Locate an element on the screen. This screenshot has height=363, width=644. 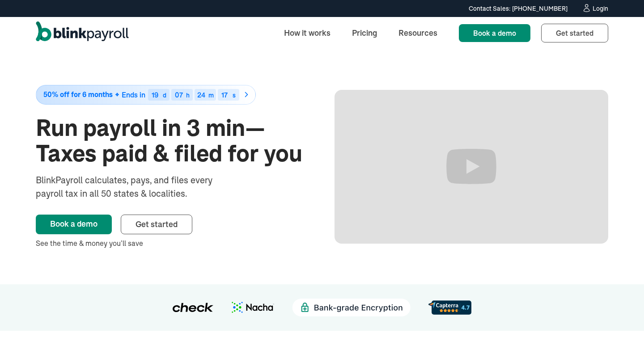
div: BlinkPayroll calculates, pays, and files every payroll tax in all 50 states & localities. is located at coordinates (136, 187).